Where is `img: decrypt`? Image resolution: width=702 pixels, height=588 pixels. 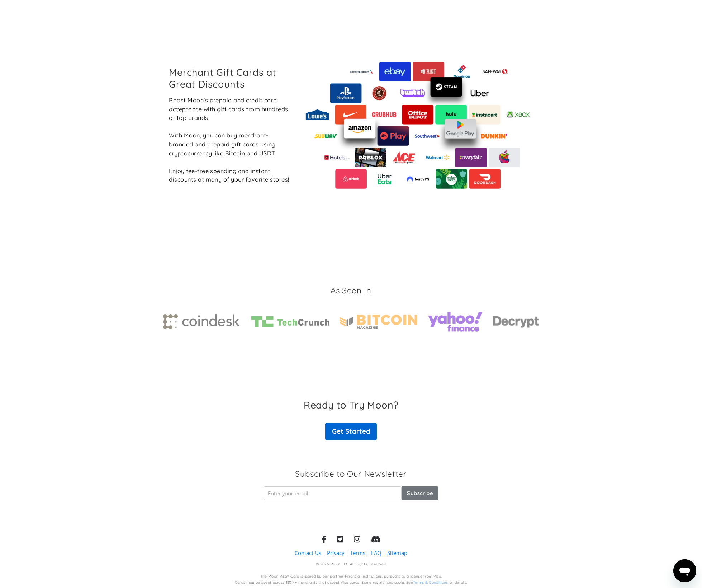 img: decrypt is located at coordinates (516, 321).